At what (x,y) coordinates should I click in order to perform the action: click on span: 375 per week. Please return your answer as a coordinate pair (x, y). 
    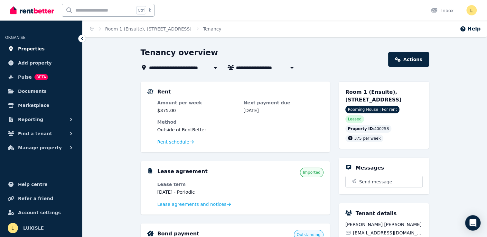
    Looking at the image, I should click on (367, 139).